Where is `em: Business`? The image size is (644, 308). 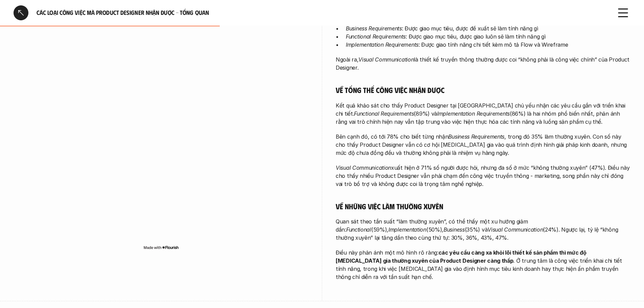 em: Business is located at coordinates (454, 230).